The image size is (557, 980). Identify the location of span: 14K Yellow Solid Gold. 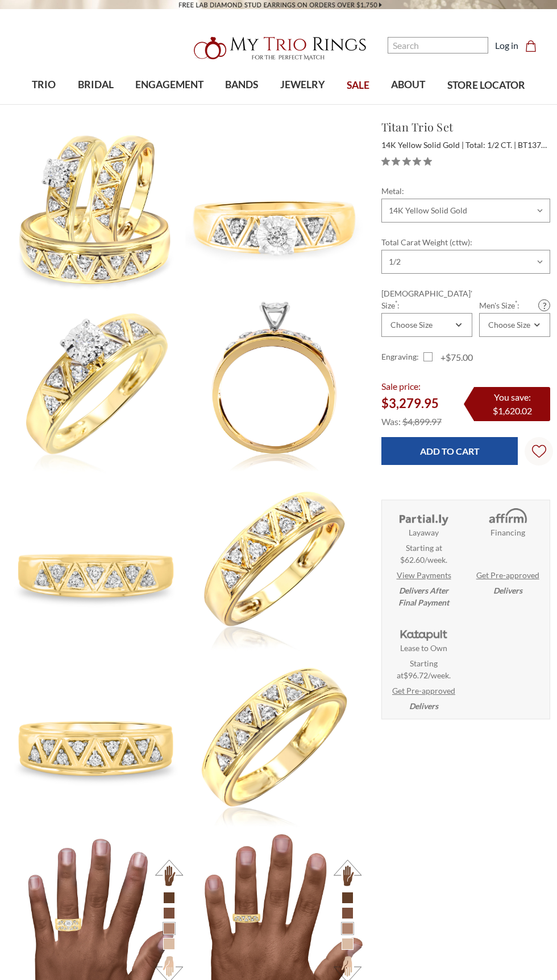
(422, 145).